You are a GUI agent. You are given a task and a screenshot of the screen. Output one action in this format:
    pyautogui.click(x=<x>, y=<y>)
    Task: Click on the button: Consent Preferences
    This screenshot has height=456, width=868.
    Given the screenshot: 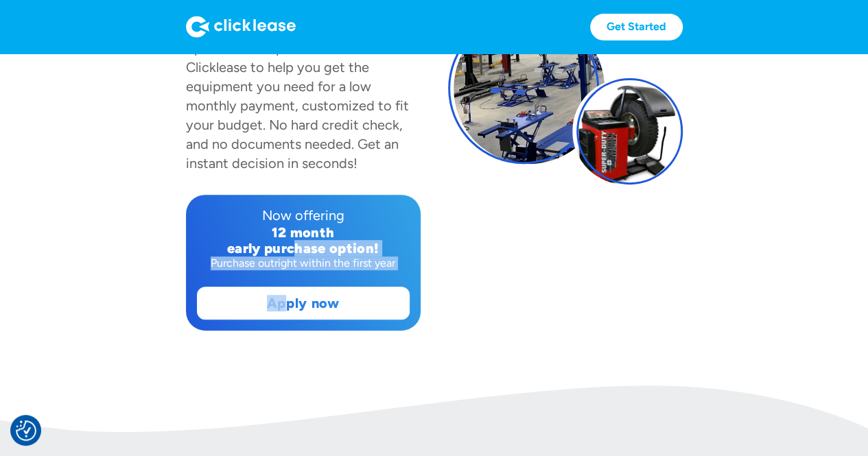 What is the action you would take?
    pyautogui.click(x=26, y=431)
    